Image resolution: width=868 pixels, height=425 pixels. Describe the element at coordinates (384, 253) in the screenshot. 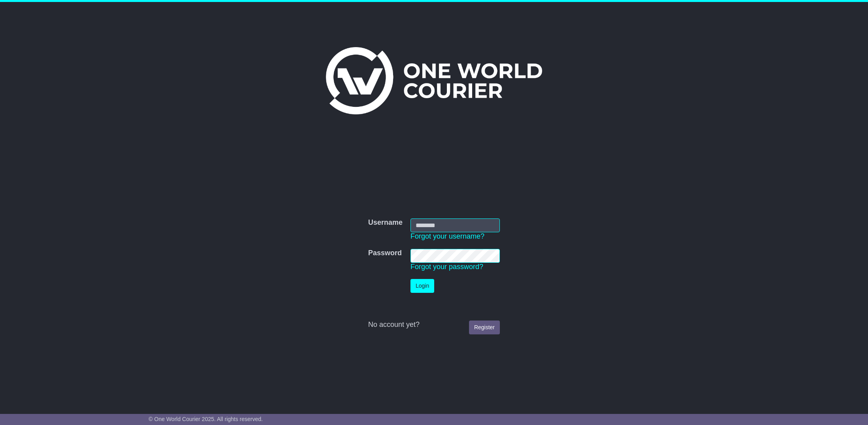

I see `label: Password` at that location.